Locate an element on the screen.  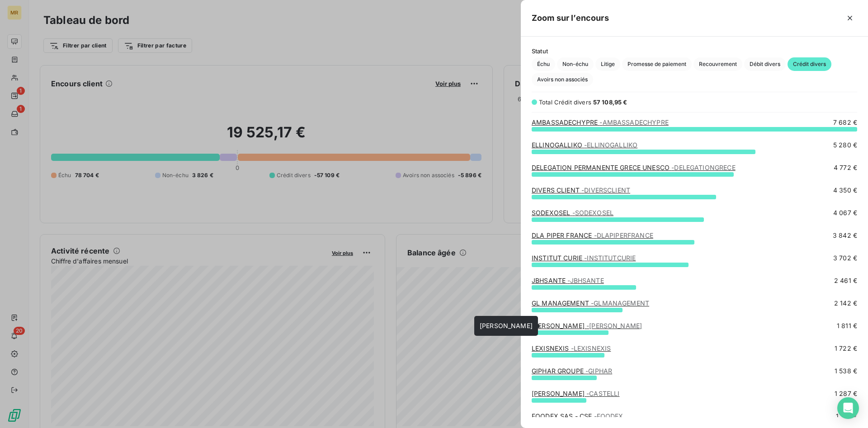
a: LEXISNEXIS is located at coordinates (571, 348).